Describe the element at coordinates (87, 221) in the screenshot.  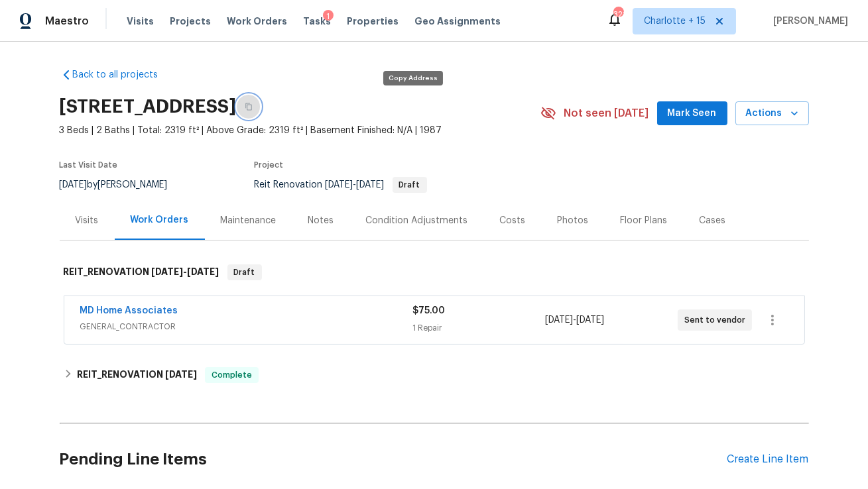
I see `div: Visits` at that location.